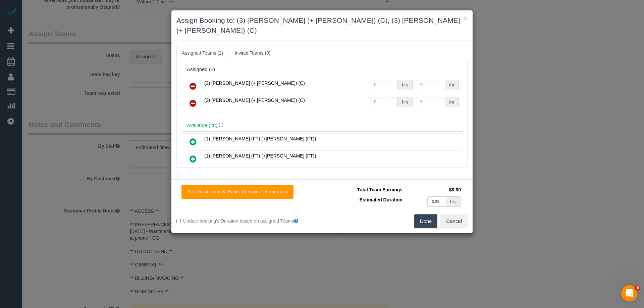 This screenshot has height=308, width=644. I want to click on button: Set Duration to 3.25 hrs (3 hours 15 minutes), so click(237, 192).